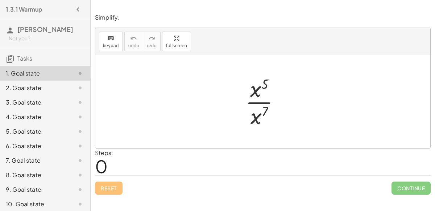  I want to click on label: Steps:, so click(104, 152).